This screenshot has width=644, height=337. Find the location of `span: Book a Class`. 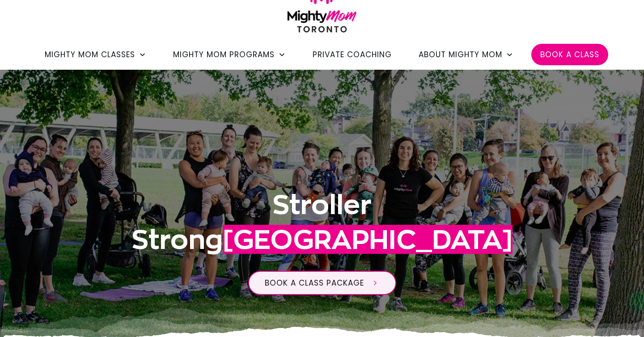

span: Book a Class is located at coordinates (570, 54).